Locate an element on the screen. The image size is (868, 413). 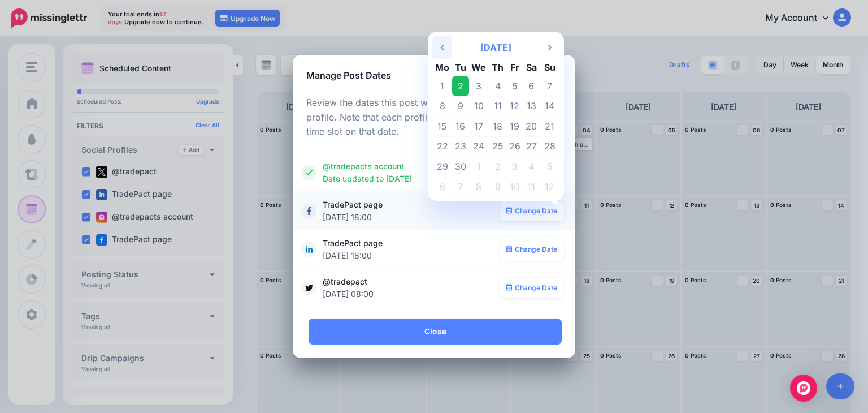
td: 13 is located at coordinates (532, 107).